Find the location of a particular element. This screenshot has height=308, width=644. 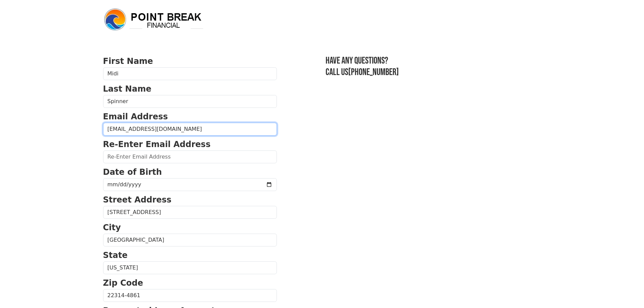

strong: City is located at coordinates (112, 227).